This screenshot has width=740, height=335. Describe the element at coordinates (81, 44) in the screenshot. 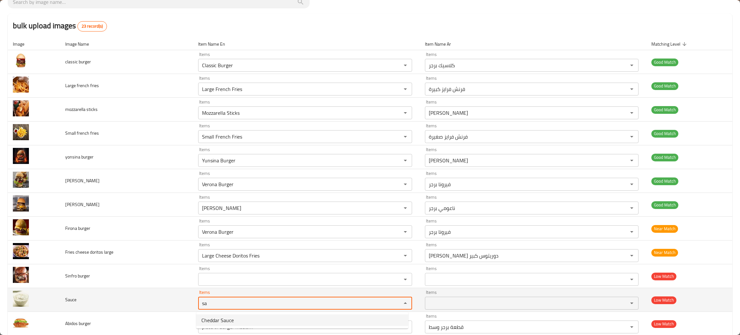

I see `span: Image Name` at that location.